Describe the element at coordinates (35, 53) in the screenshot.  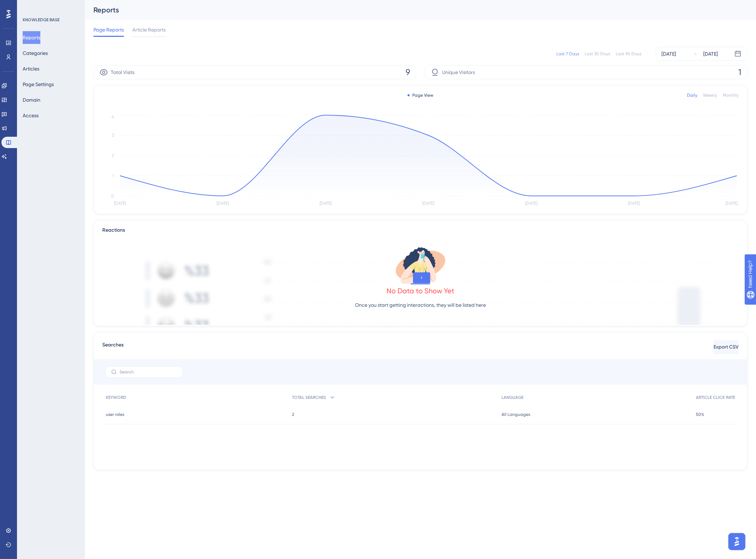
I see `button: Categories` at that location.